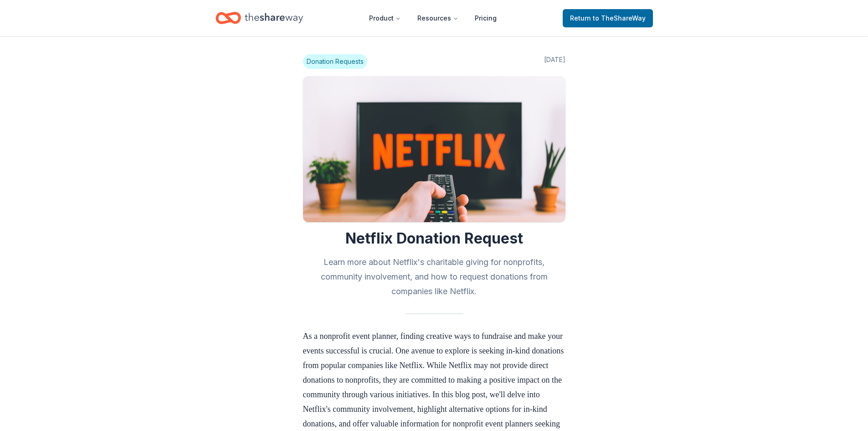 The width and height of the screenshot is (868, 431). Describe the element at coordinates (619, 18) in the screenshot. I see `span: to TheShareWay` at that location.